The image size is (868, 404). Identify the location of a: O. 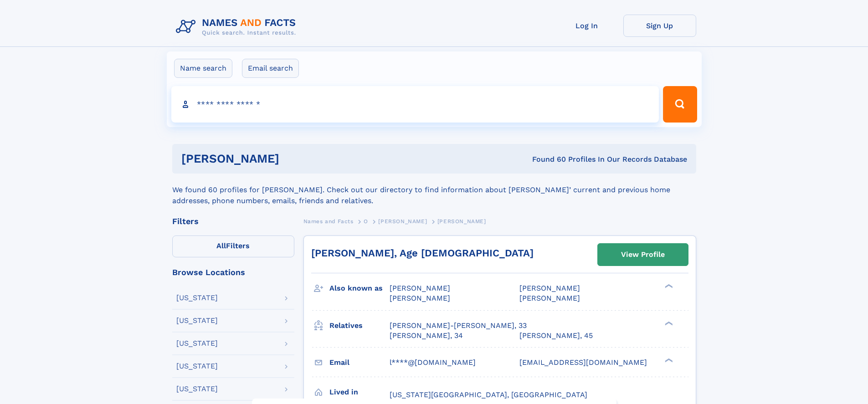
(366, 221).